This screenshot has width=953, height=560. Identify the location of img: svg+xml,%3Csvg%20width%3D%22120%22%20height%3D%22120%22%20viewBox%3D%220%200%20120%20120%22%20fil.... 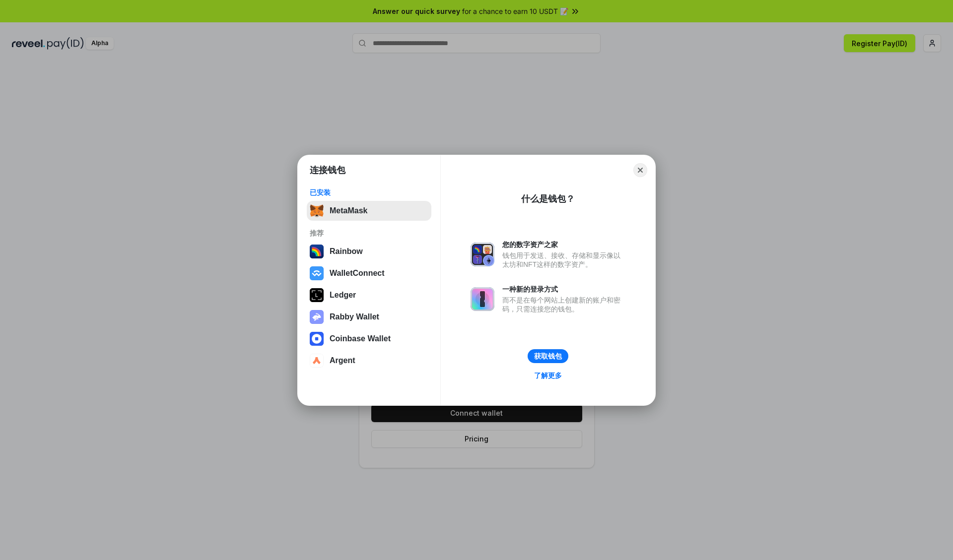
(316, 251).